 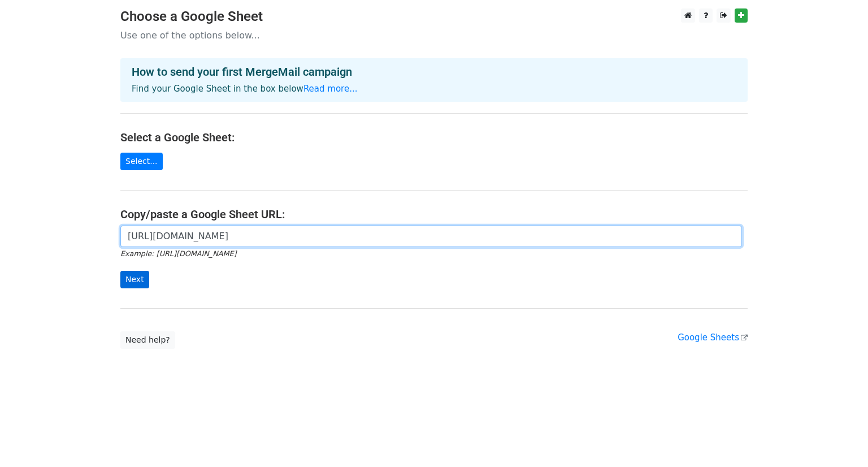 I want to click on input: Next, so click(x=135, y=279).